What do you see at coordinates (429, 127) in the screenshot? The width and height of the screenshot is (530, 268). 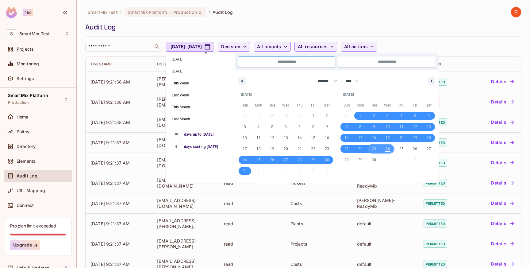 I see `button: 13` at bounding box center [429, 127].